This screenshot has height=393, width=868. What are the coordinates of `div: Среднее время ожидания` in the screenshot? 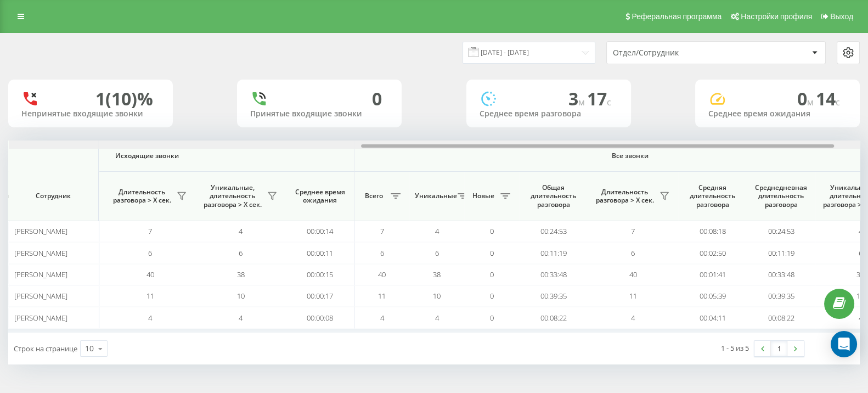 It's located at (777, 114).